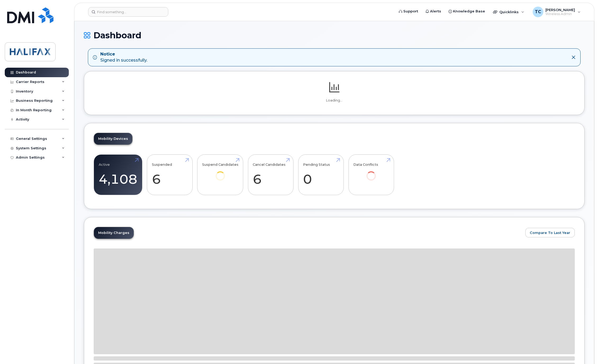  What do you see at coordinates (550, 233) in the screenshot?
I see `button: Compare To Last Year` at bounding box center [550, 233].